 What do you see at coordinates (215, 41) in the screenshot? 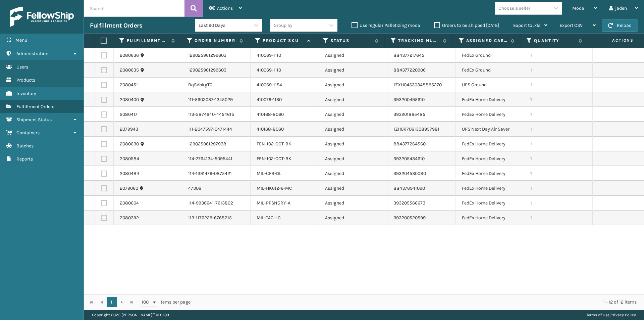
I see `label: Order Number` at bounding box center [215, 41].